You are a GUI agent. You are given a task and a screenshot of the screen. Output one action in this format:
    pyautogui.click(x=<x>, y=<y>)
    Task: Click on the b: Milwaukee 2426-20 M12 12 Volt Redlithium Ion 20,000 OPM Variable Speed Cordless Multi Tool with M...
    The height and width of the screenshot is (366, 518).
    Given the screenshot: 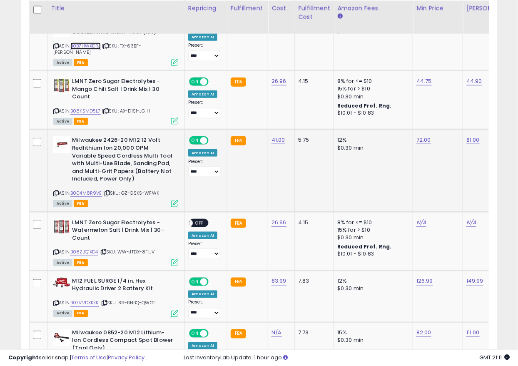 What is the action you would take?
    pyautogui.click(x=122, y=160)
    